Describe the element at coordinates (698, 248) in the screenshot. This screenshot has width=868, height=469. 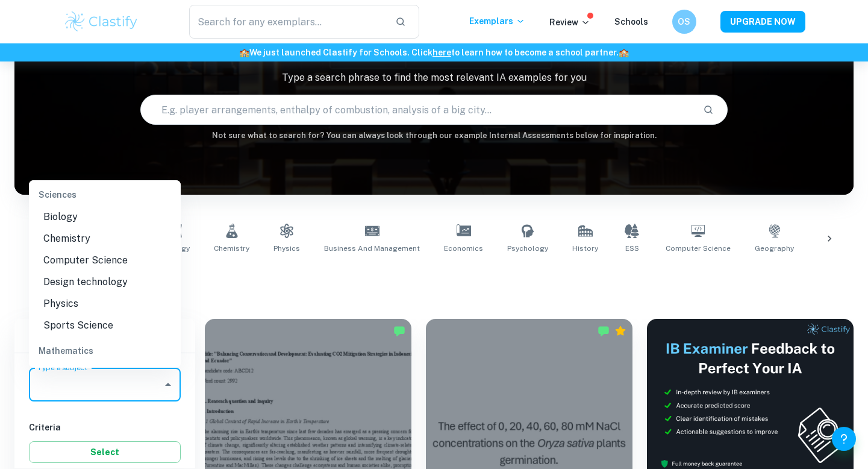
I see `span: Computer Science` at that location.